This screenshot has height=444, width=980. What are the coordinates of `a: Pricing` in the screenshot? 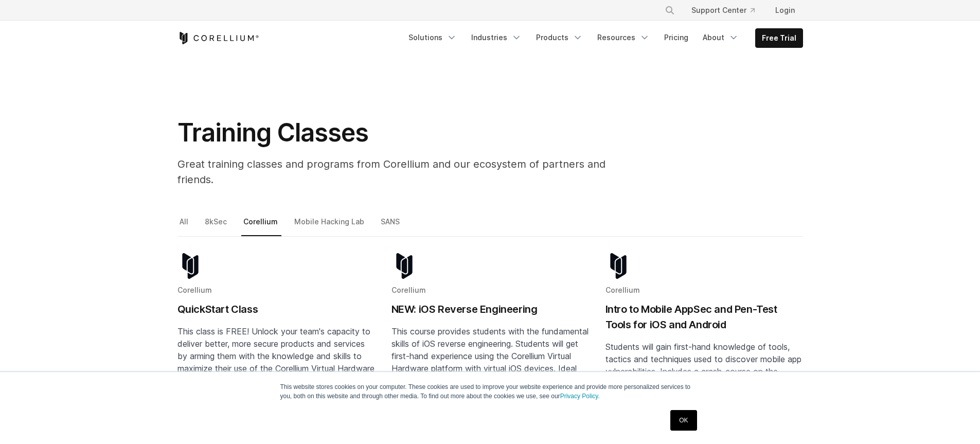 It's located at (676, 37).